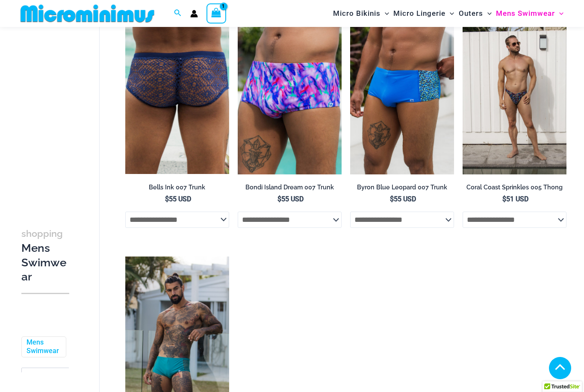  Describe the element at coordinates (475, 13) in the screenshot. I see `a: OutersMenu ToggleMenu Toggle` at that location.